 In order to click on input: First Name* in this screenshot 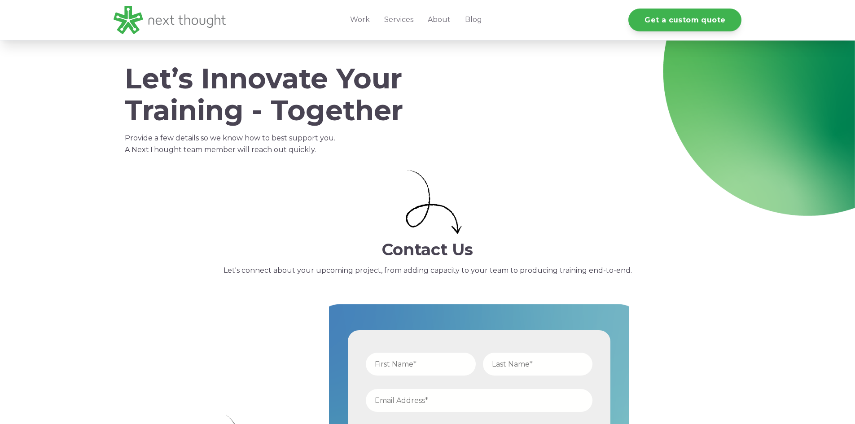, I will do `click(420, 364)`.